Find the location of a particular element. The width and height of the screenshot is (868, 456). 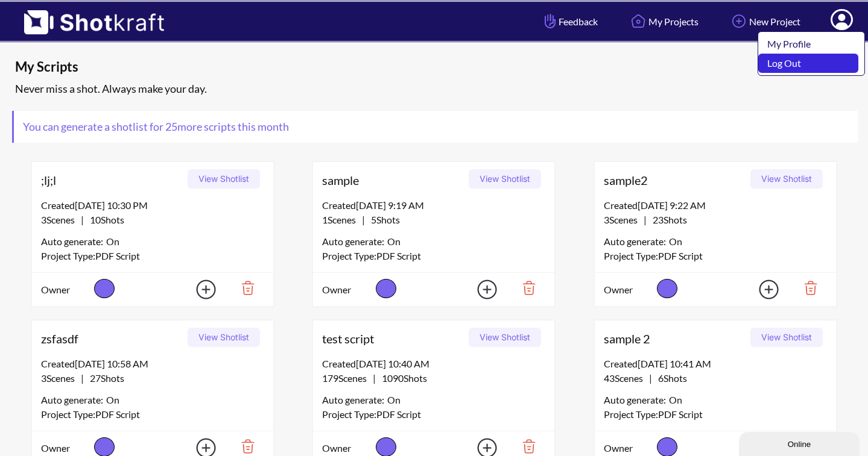

span: sample 2 is located at coordinates (675, 339).